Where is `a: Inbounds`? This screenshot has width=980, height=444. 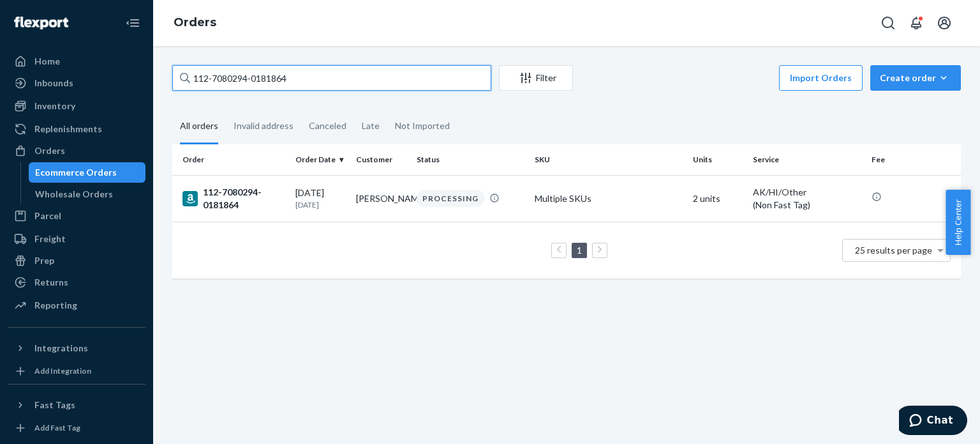 a: Inbounds is located at coordinates (77, 83).